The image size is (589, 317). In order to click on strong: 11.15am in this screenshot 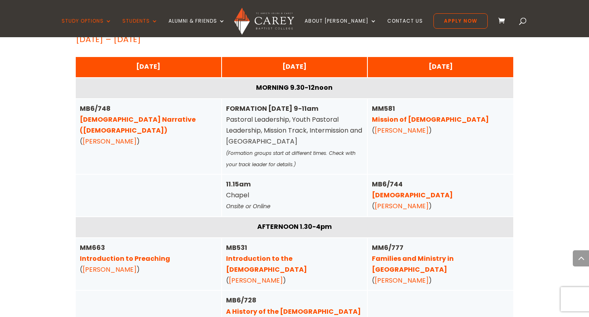, I will do `click(238, 184)`.